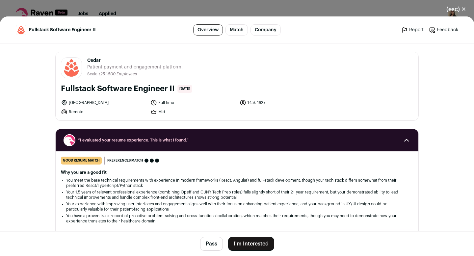 The height and width of the screenshot is (256, 474). Describe the element at coordinates (237, 207) in the screenshot. I see `li: Your experience with improving user interfaces and engagement aligns well with their focus on enh...` at that location.